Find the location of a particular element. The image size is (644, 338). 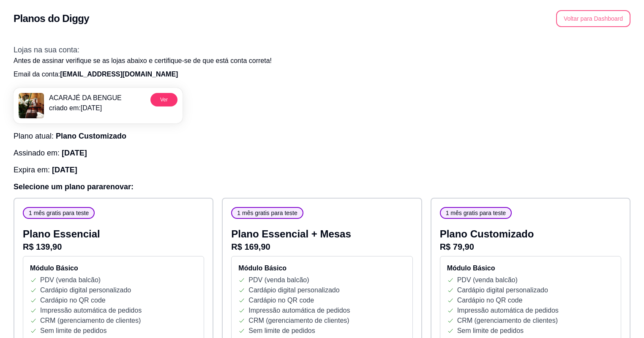

span: Plano Customizado is located at coordinates (91, 136).